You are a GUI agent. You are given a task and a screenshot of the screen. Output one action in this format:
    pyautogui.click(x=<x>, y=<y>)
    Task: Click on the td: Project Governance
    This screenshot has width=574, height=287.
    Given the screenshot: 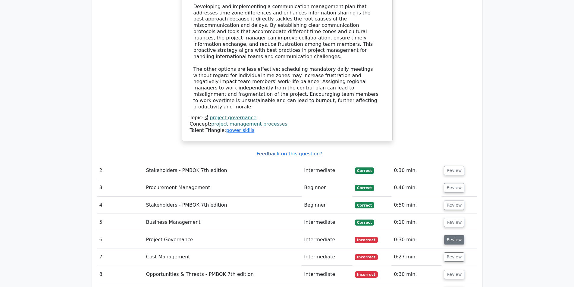 What is the action you would take?
    pyautogui.click(x=223, y=240)
    